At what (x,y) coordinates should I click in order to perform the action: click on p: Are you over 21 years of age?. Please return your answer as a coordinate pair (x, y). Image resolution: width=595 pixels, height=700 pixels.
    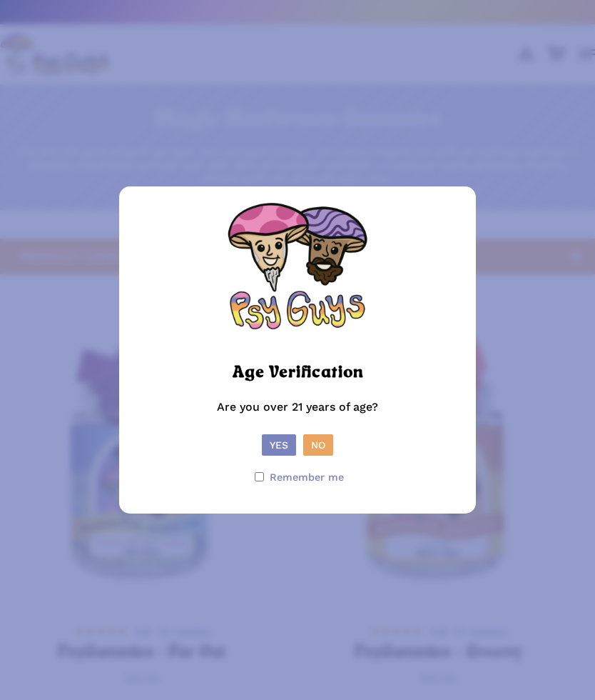
    Looking at the image, I should click on (298, 415).